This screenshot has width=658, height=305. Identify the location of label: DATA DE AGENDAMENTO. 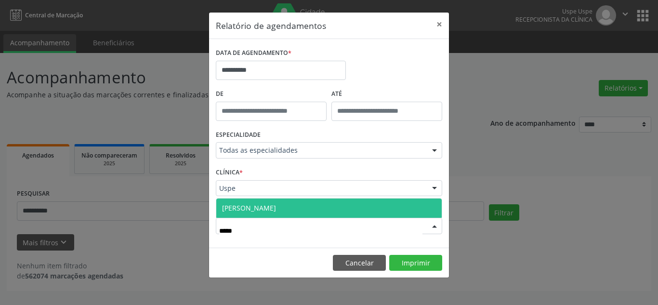
(253, 53).